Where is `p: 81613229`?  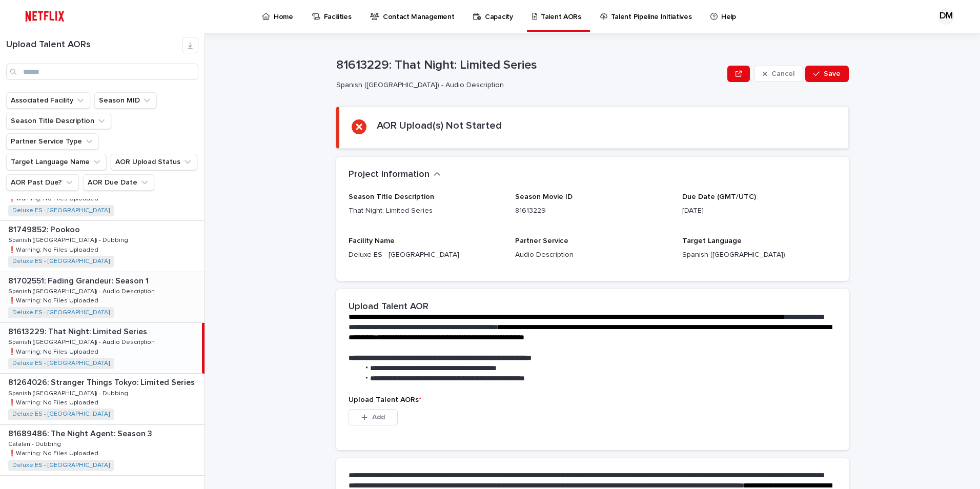 p: 81613229 is located at coordinates (592, 211).